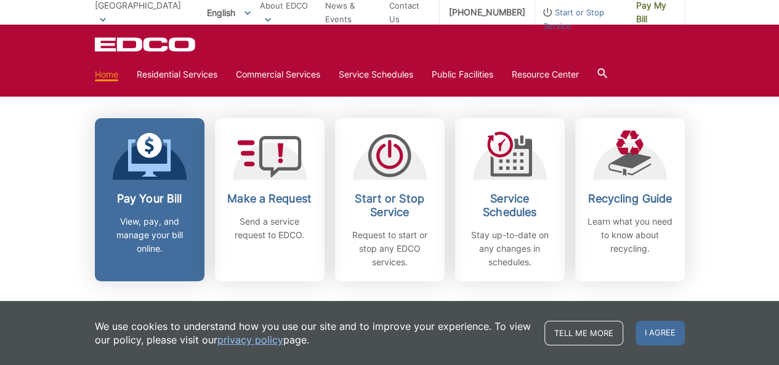 Image resolution: width=779 pixels, height=365 pixels. Describe the element at coordinates (314, 333) in the screenshot. I see `p: We use cookies to understand how you use our site and to improve your experience. To view our pol...` at that location.